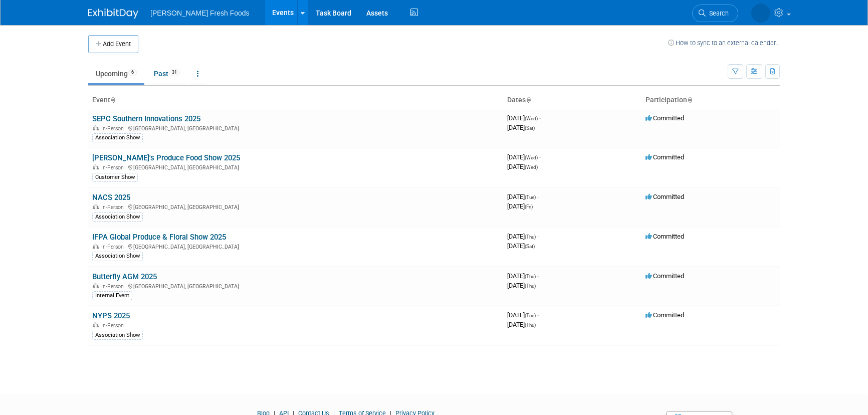  Describe the element at coordinates (112, 296) in the screenshot. I see `div: Internal Event` at that location.